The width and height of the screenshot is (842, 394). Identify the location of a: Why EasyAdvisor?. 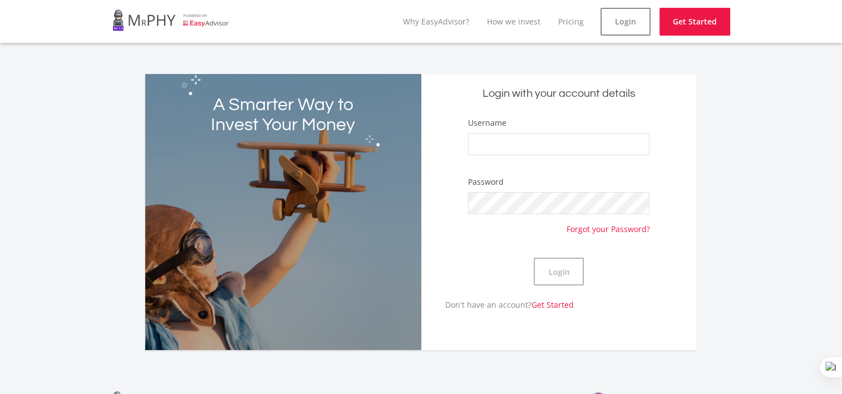
(436, 21).